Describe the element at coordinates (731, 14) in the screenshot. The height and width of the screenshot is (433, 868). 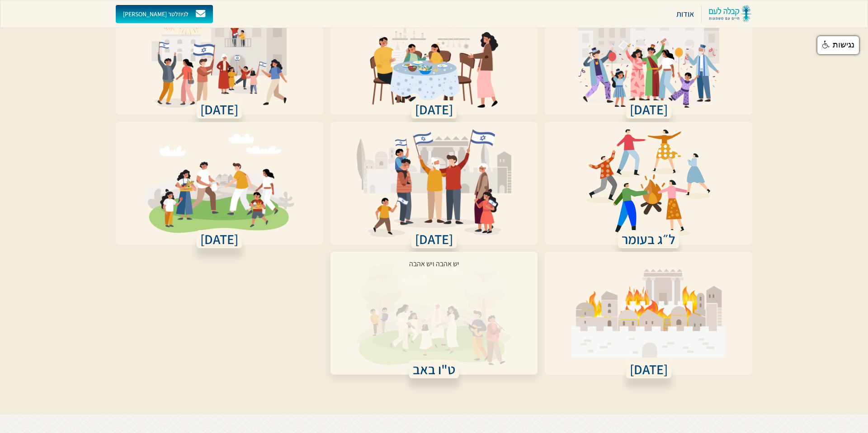
I see `img: kabbalah-laam-logo-colored-transparent` at that location.